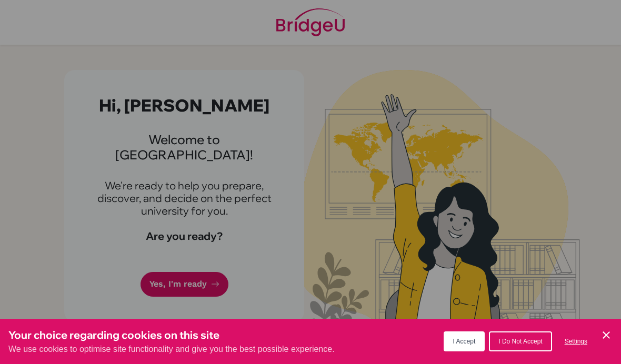 The height and width of the screenshot is (364, 621). What do you see at coordinates (171, 349) in the screenshot?
I see `p: We use cookies to optimise site functionality and give you the best possible experience.` at bounding box center [171, 349].